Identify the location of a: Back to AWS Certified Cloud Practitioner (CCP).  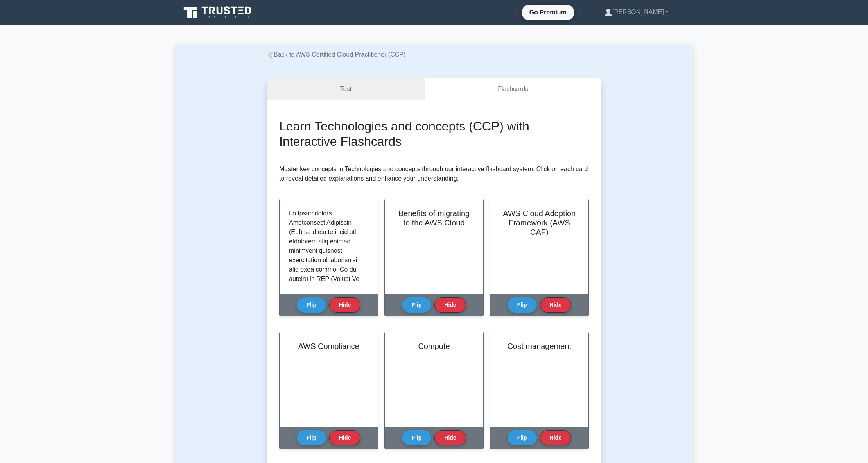
(336, 54).